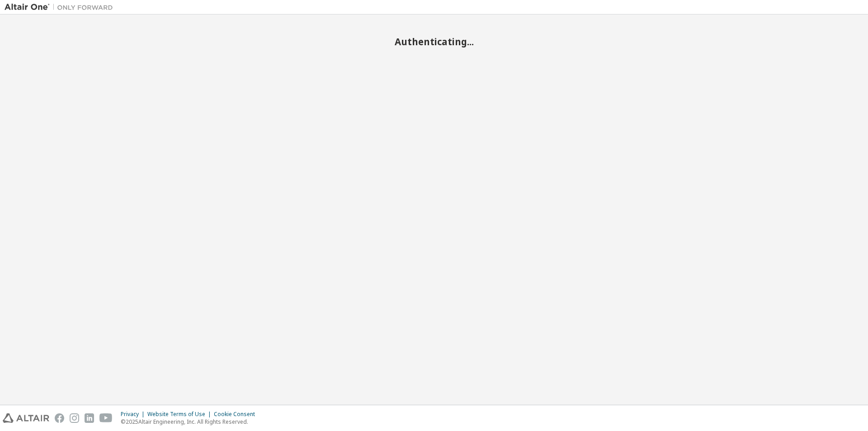  I want to click on div: Privacy, so click(134, 414).